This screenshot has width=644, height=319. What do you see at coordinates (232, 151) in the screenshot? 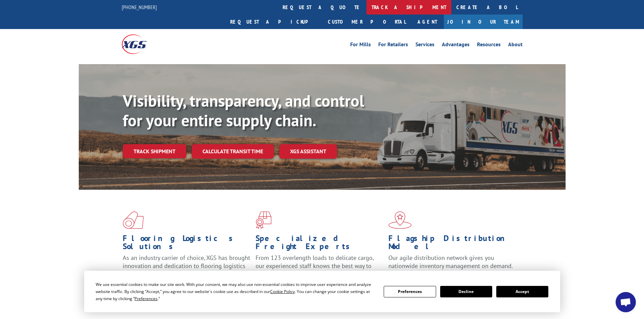
I see `a: Calculate transit time` at bounding box center [232, 151].